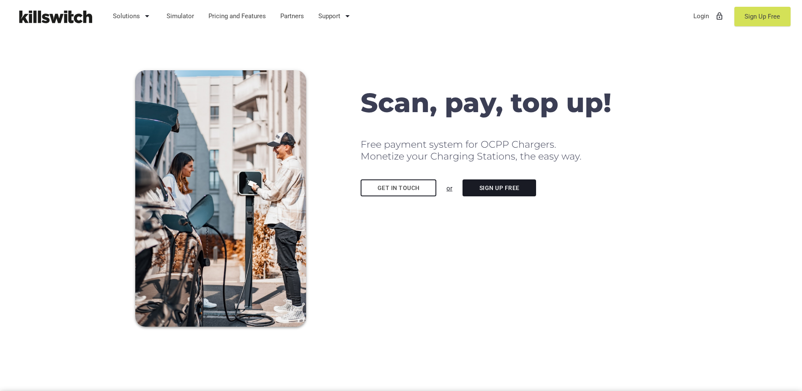  What do you see at coordinates (133, 16) in the screenshot?
I see `a: Solutions` at bounding box center [133, 16].